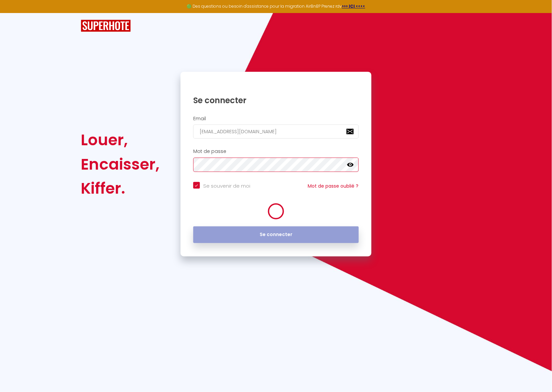 This screenshot has width=552, height=392. I want to click on div: Louer,, so click(120, 140).